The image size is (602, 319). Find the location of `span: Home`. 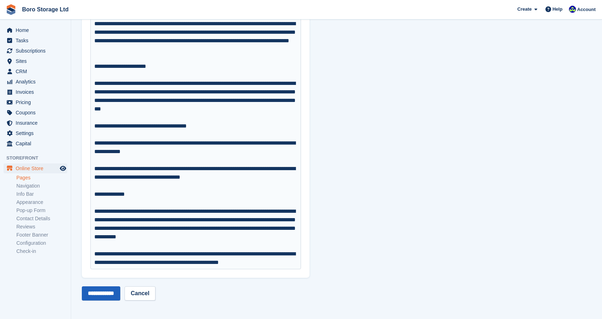

span: Home is located at coordinates (37, 30).